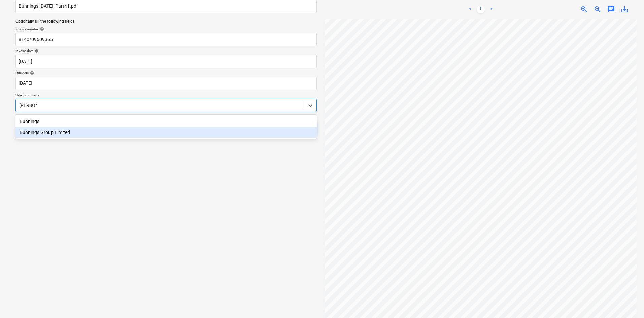  Describe the element at coordinates (481, 10) in the screenshot. I see `a: Page 1 is your current page` at that location.